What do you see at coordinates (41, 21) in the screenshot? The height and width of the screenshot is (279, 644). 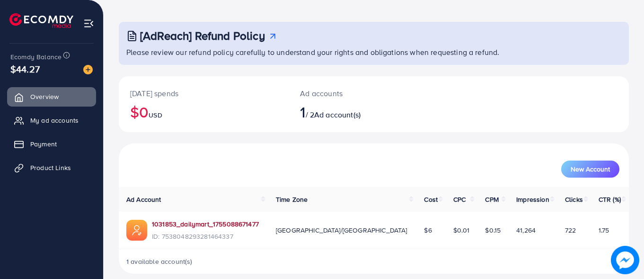 I see `a: logo` at bounding box center [41, 21].